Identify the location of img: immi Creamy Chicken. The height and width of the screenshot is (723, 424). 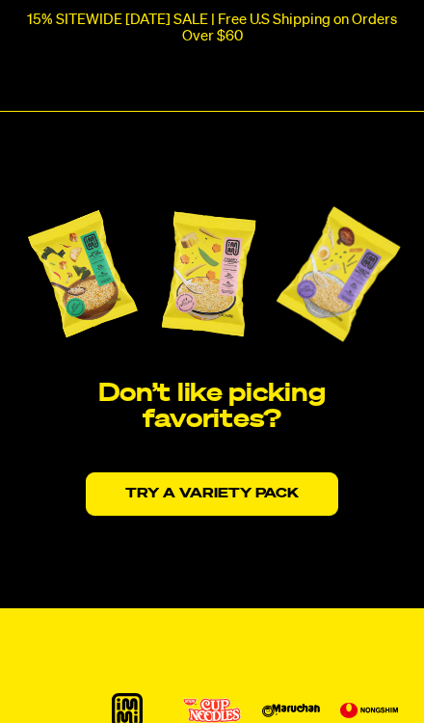
(208, 268).